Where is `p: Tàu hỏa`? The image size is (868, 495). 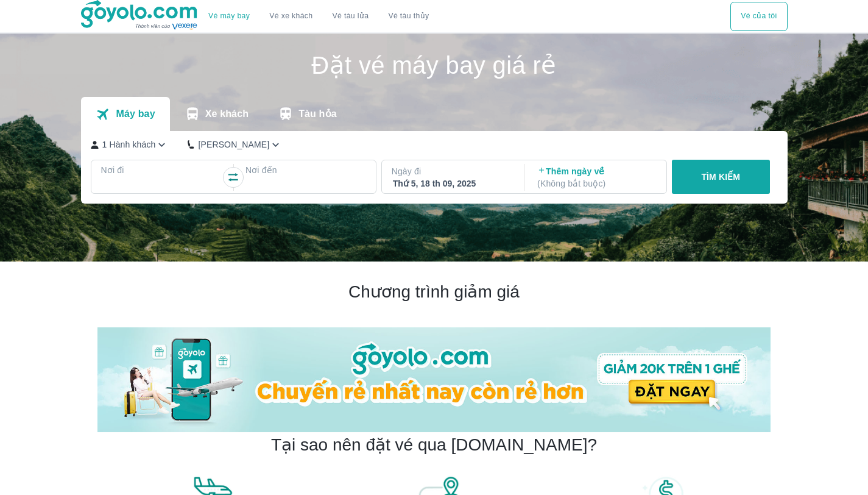 p: Tàu hỏa is located at coordinates (318, 114).